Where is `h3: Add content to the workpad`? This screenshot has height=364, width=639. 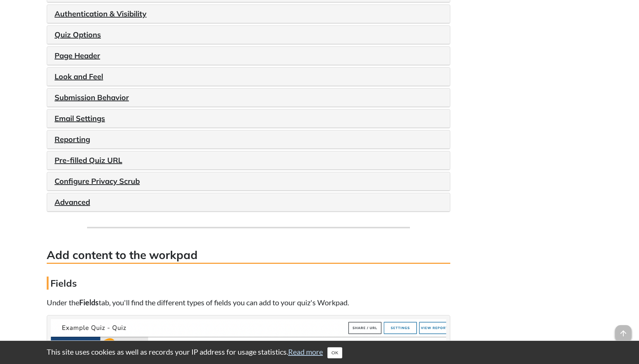 h3: Add content to the workpad is located at coordinates (248, 255).